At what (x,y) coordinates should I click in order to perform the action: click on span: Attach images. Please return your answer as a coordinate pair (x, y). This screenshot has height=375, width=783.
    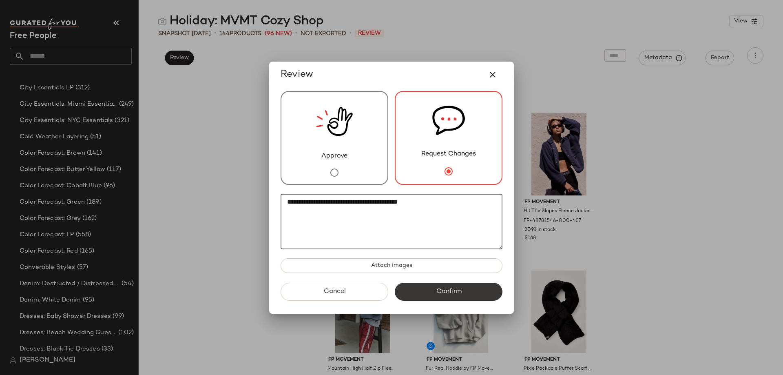
    Looking at the image, I should click on (392, 266).